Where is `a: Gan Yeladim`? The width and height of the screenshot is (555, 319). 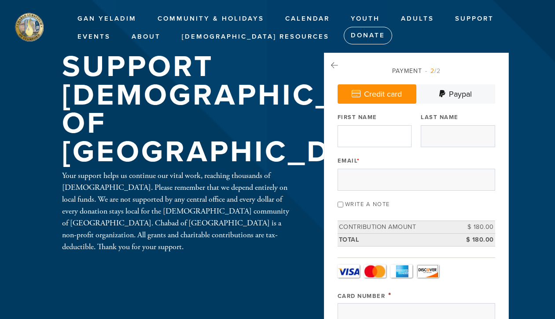
a: Gan Yeladim is located at coordinates (107, 19).